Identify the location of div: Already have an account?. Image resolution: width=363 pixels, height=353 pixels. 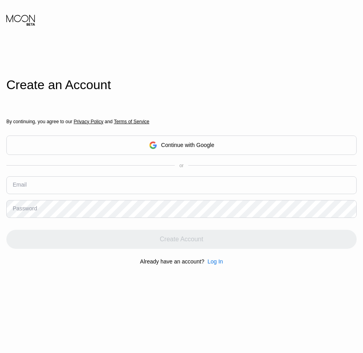
(172, 262).